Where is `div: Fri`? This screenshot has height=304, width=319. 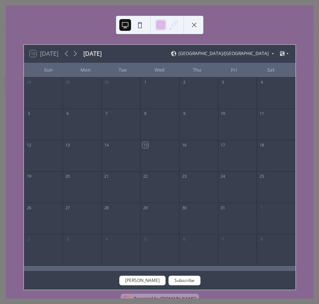 div: Fri is located at coordinates (234, 70).